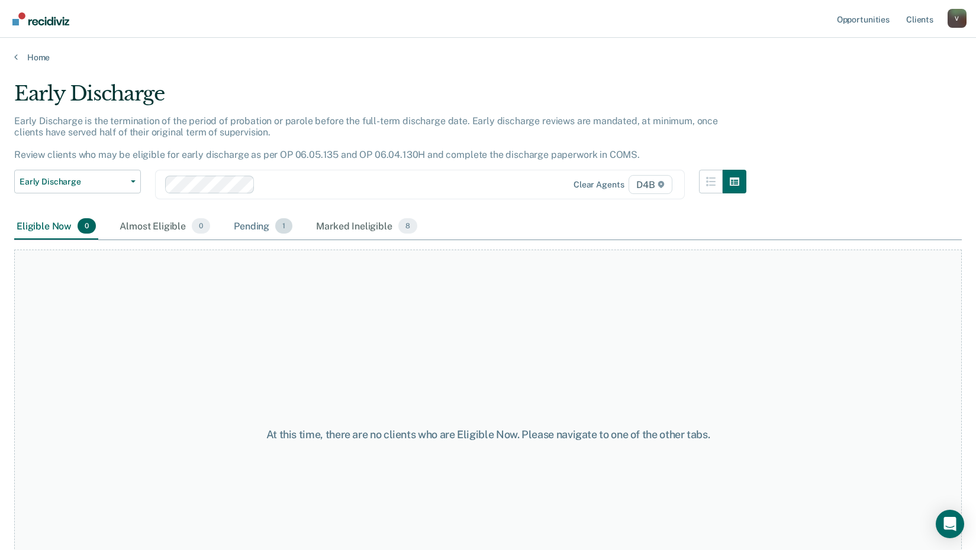 This screenshot has width=976, height=550. What do you see at coordinates (488, 435) in the screenshot?
I see `div: At this time, there are no clients who are Eligible Now. Please navigate to one of the other tabs.` at bounding box center [488, 435].